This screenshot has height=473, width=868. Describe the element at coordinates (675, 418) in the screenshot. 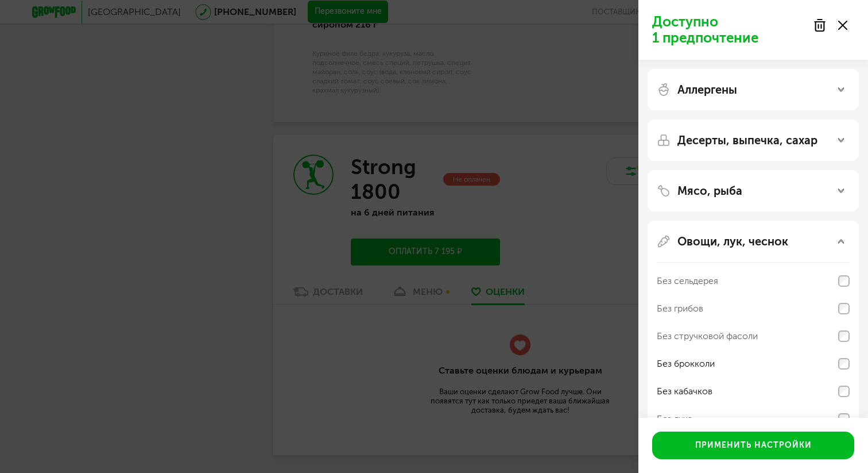

I see `div: Без лука` at that location.